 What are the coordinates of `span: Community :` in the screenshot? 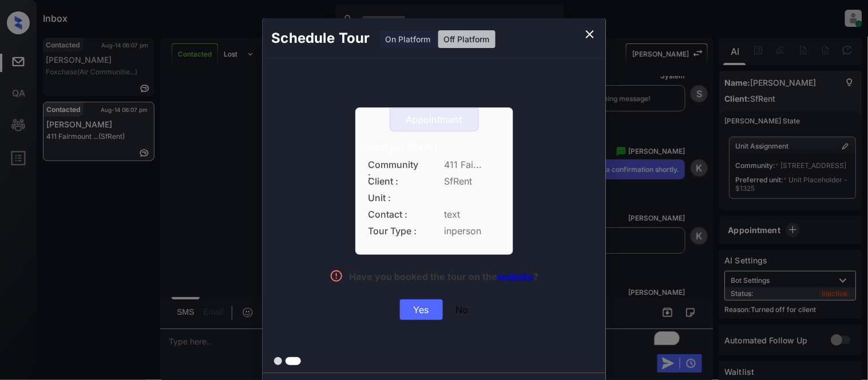 It's located at (394, 165).